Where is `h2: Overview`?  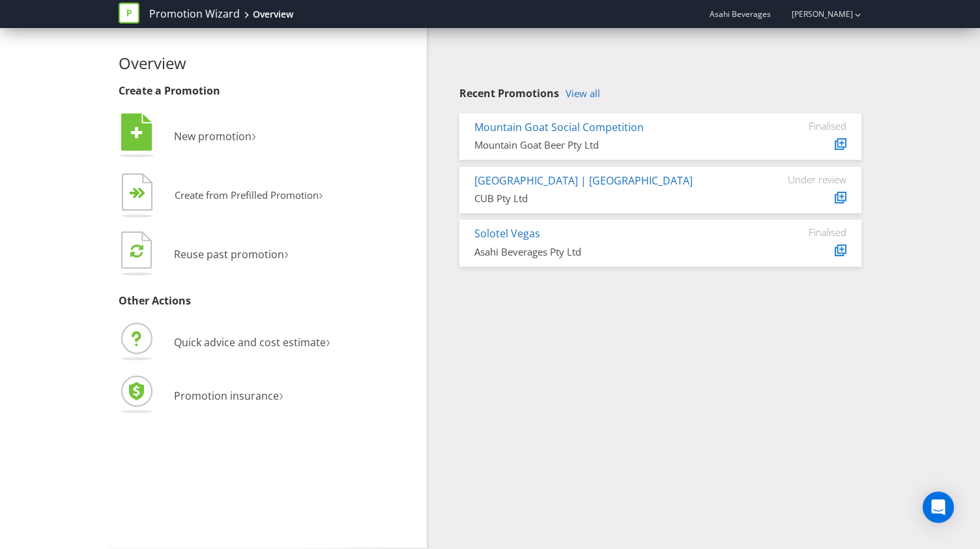
h2: Overview is located at coordinates (268, 63).